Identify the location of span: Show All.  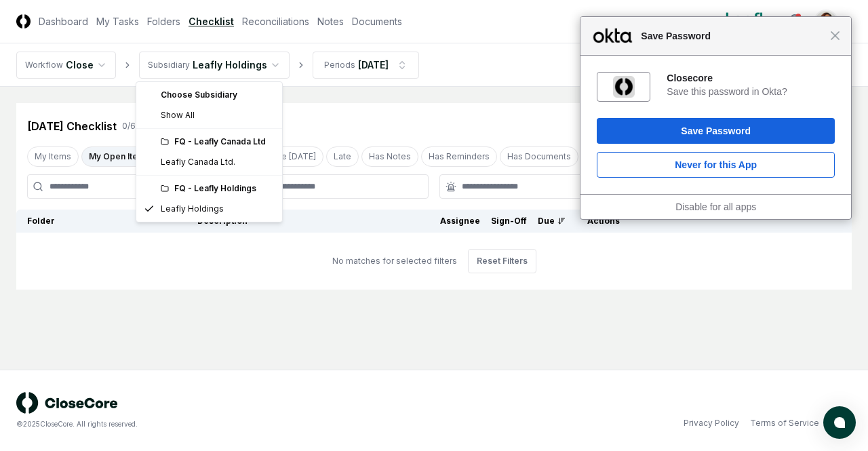
(178, 115).